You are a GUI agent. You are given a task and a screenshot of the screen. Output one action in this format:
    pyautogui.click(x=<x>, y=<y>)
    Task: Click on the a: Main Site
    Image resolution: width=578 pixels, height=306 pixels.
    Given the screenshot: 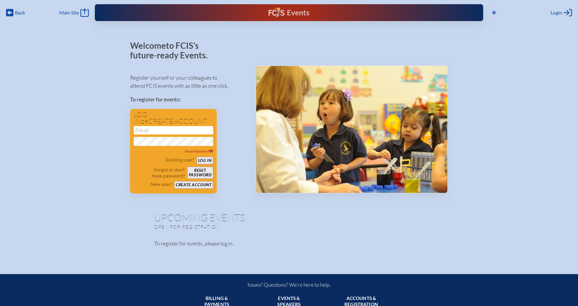 What is the action you would take?
    pyautogui.click(x=74, y=13)
    